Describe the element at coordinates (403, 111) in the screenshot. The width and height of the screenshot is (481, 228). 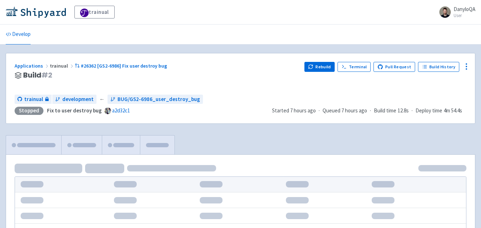
I see `span: 12.8s` at that location.